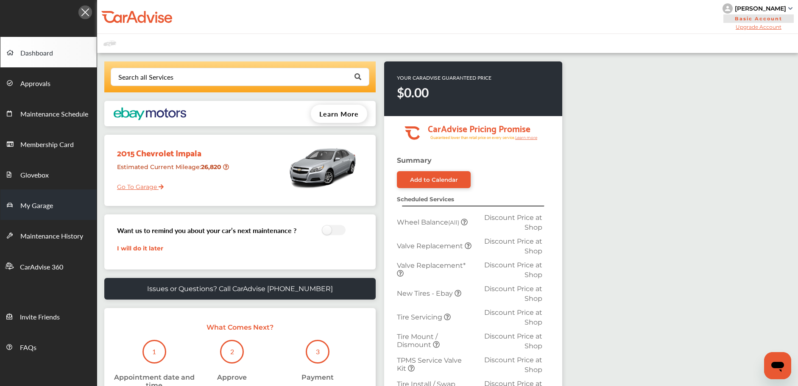  What do you see at coordinates (85, 12) in the screenshot?
I see `img: Icon.5fd9dcc7.svg` at bounding box center [85, 12].